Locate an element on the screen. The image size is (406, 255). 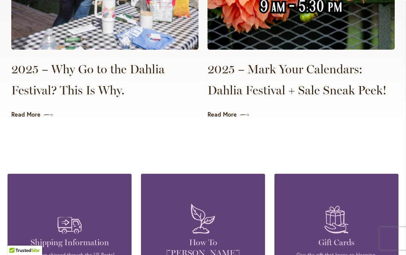
a: 2025 – Why Go to the Dahlia Festival? This Is Why. is located at coordinates (105, 80).